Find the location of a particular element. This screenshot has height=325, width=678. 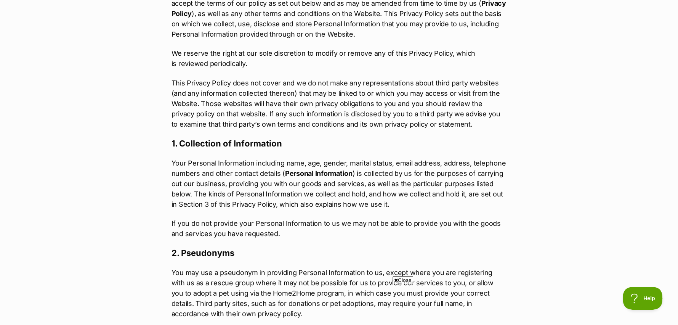

h3: 2. Pseudonyms is located at coordinates (339, 253).